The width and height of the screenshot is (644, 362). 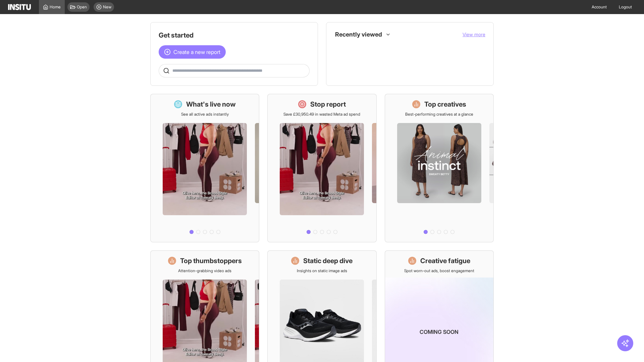 What do you see at coordinates (20, 7) in the screenshot?
I see `img: Logo` at bounding box center [20, 7].